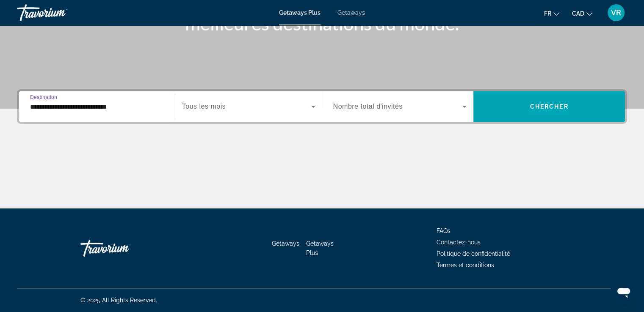 This screenshot has height=312, width=644. I want to click on span: FAQs, so click(443, 231).